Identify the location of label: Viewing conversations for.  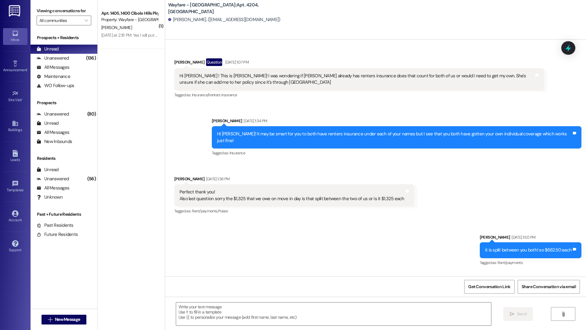
(64, 11).